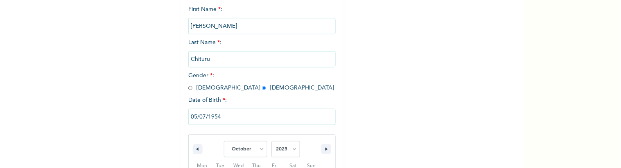 The height and width of the screenshot is (168, 621). Describe the element at coordinates (262, 51) in the screenshot. I see `span: Last Name :` at that location.